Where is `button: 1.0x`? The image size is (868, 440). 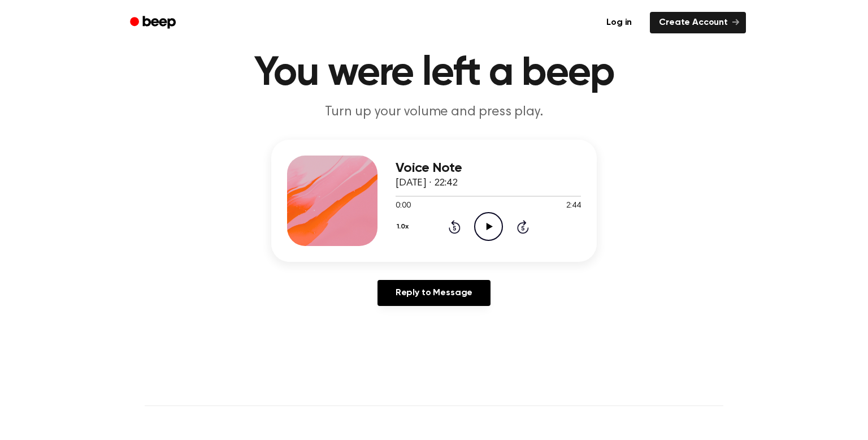
button: 1.0x is located at coordinates (404, 227).